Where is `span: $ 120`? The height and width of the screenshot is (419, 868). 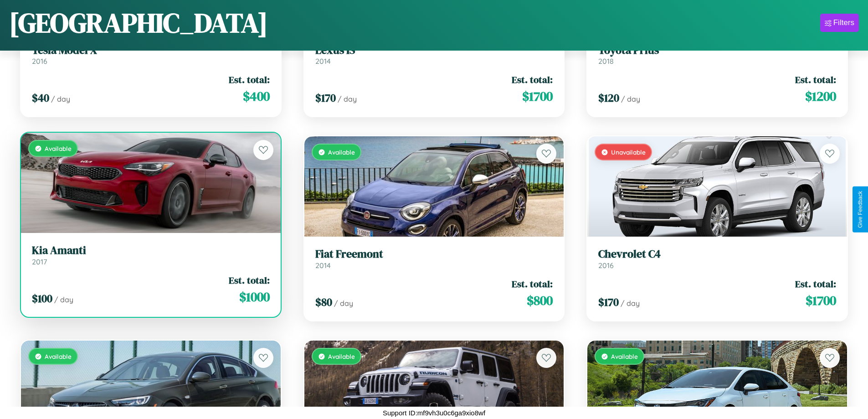
span: $ 120 is located at coordinates (609, 97).